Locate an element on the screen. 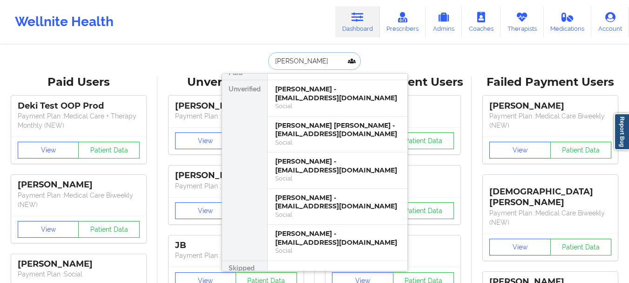  div: Unverified is located at coordinates (245, 170).